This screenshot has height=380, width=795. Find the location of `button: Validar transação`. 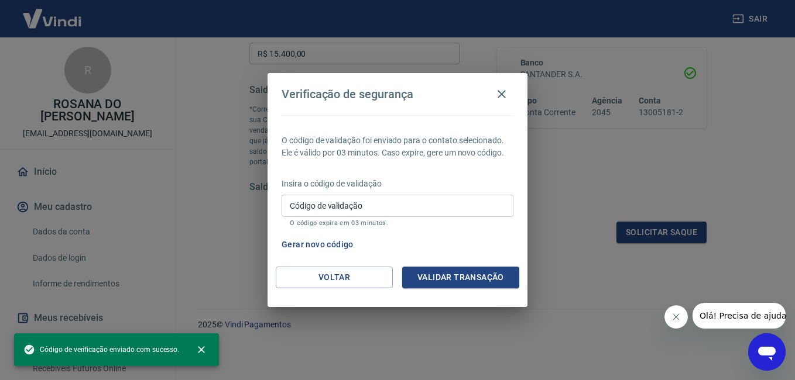

button: Validar transação is located at coordinates (461, 277).